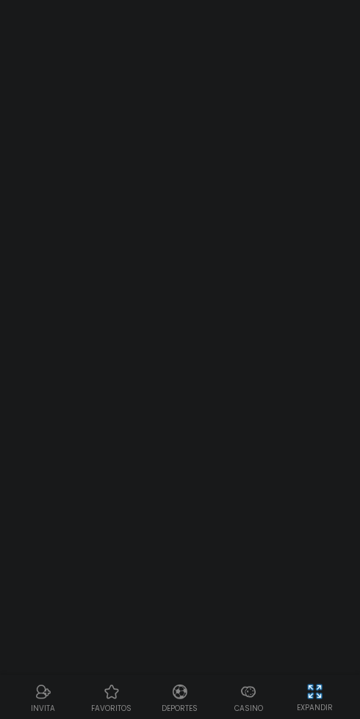 The width and height of the screenshot is (360, 719). Describe the element at coordinates (43, 692) in the screenshot. I see `img: Referral` at that location.